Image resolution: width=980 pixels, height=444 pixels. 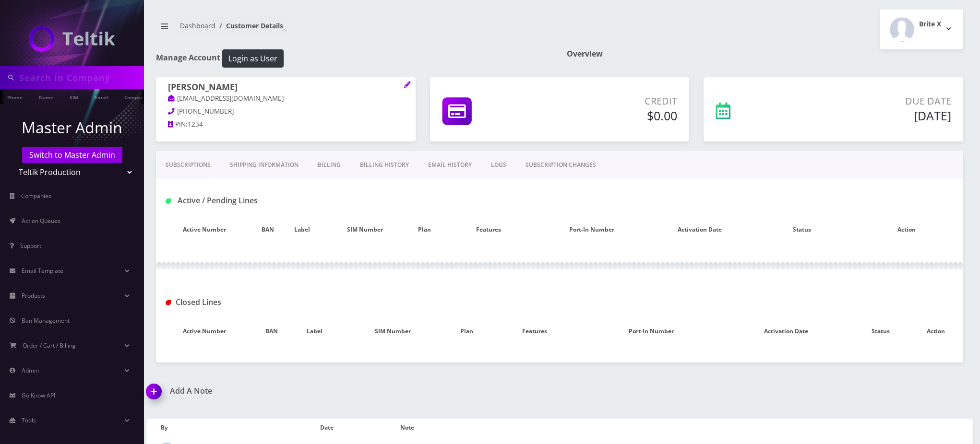 What do you see at coordinates (612, 116) in the screenshot?
I see `h5: $0.00` at bounding box center [612, 116].